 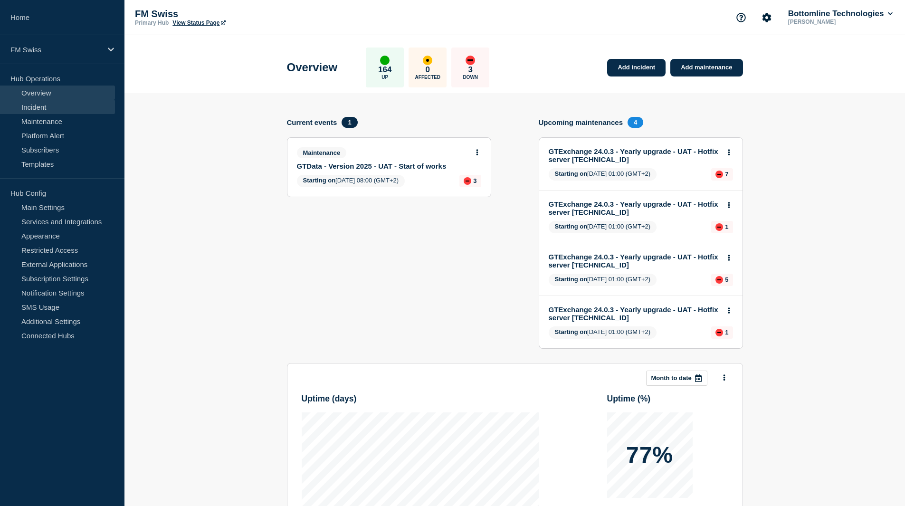 I want to click on button: Account settings, so click(x=766, y=18).